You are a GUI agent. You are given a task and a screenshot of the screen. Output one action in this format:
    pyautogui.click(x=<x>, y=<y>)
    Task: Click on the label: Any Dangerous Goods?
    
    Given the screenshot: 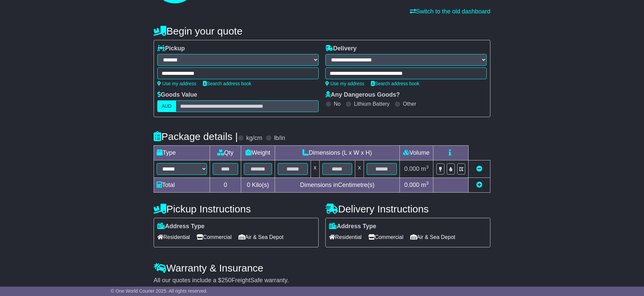 What is the action you would take?
    pyautogui.click(x=363, y=95)
    